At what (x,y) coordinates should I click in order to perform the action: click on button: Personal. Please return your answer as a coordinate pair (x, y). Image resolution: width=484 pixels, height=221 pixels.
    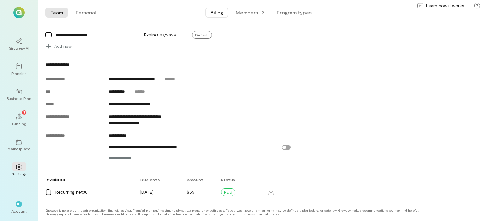
    Looking at the image, I should click on (86, 13).